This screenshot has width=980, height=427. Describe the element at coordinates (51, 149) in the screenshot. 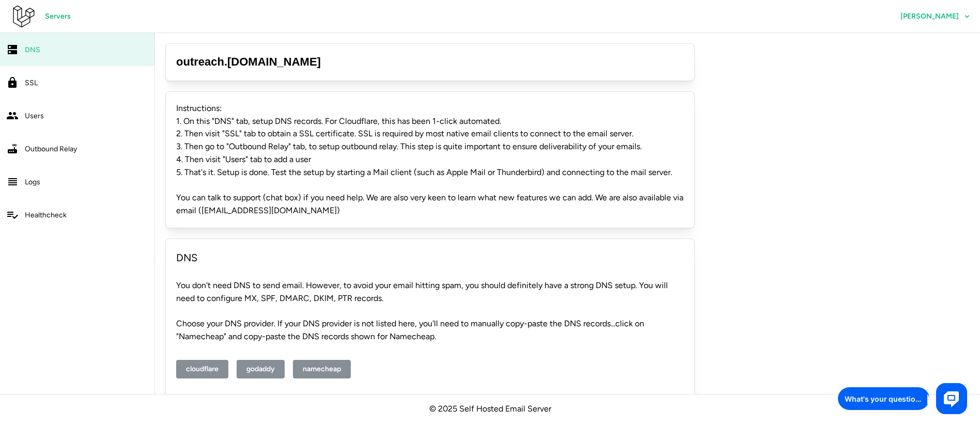

I see `span: Outbound Relay` at that location.